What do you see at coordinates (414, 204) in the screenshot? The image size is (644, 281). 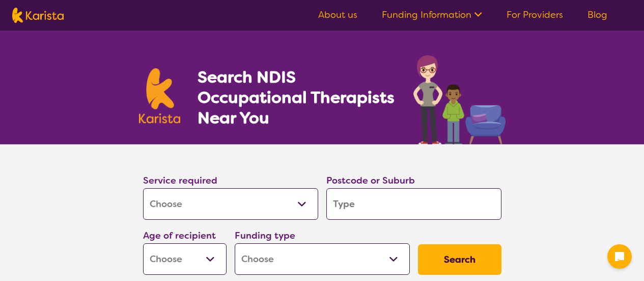 I see `input: Type` at bounding box center [414, 204].